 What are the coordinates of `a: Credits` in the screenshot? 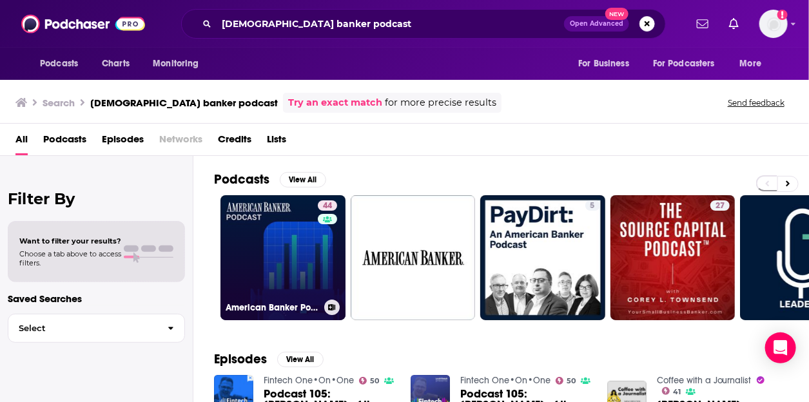 It's located at (235, 142).